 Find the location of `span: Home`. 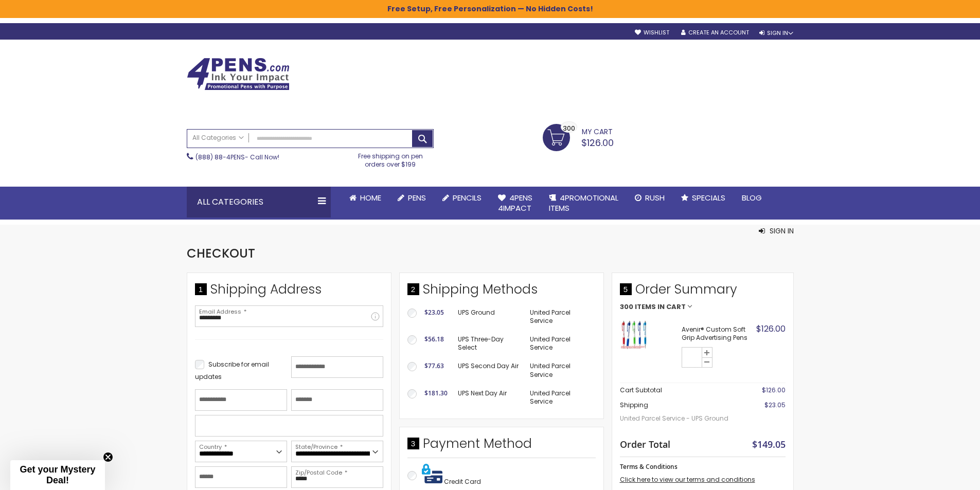

span: Home is located at coordinates (370, 198).